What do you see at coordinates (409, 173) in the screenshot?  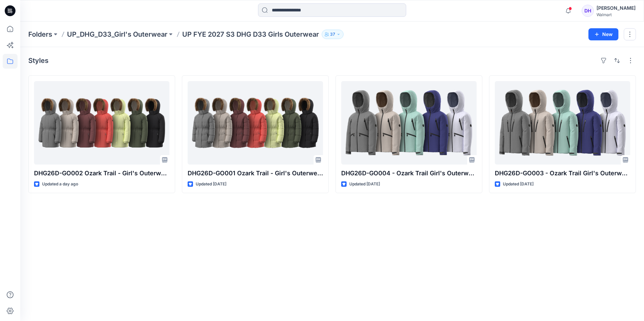 I see `p: DHG26D-GO004 - Ozark Trail Girl's Outerwear Performance Jkt Opt.2` at bounding box center [409, 173].